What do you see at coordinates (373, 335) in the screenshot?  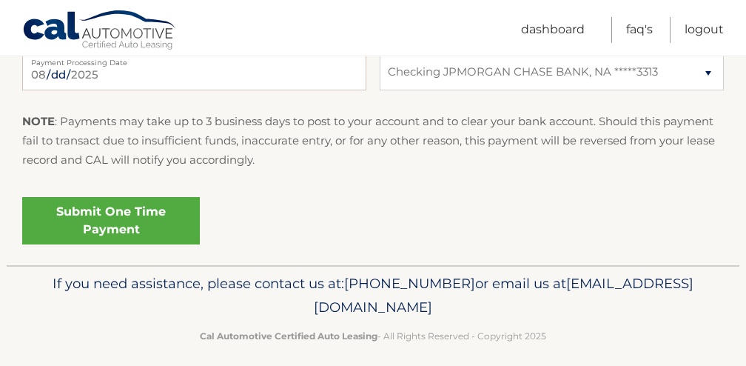 I see `p: - All Rights Reserved - Copyright 2025` at bounding box center [373, 335].